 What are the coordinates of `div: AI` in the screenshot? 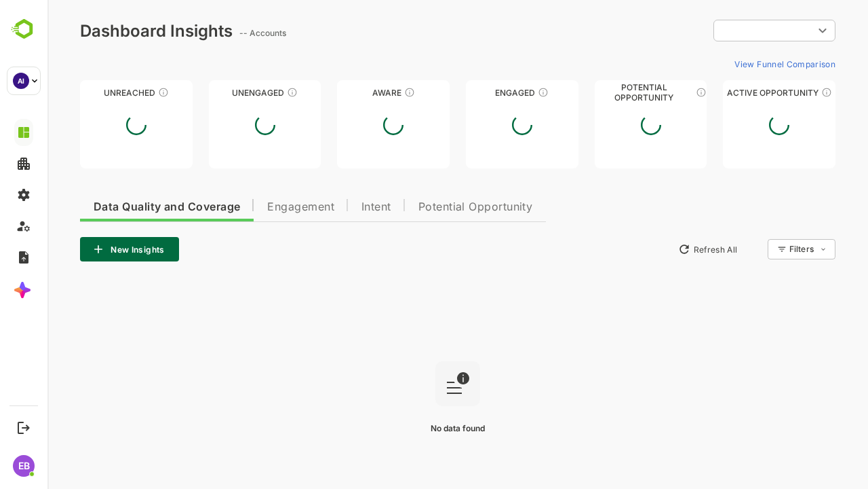 It's located at (21, 80).